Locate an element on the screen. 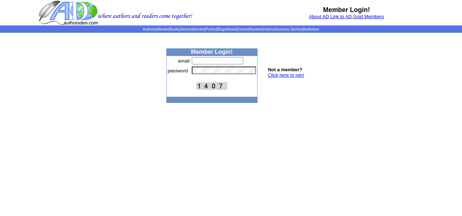 The image size is (462, 216). a: About AD is located at coordinates (319, 16).